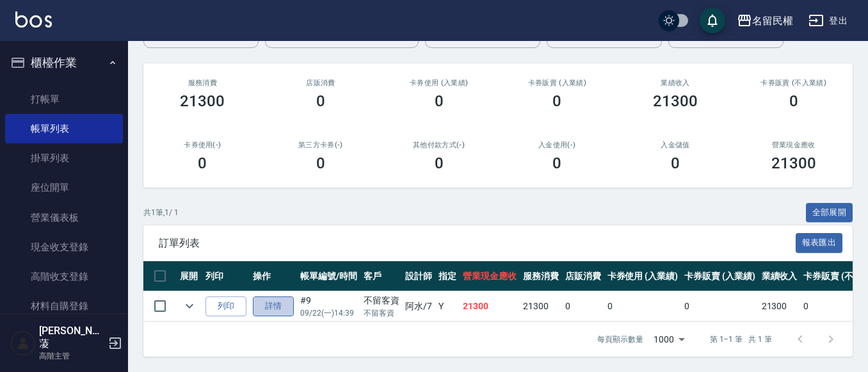 Image resolution: width=868 pixels, height=372 pixels. What do you see at coordinates (382, 300) in the screenshot?
I see `div: 不留客資` at bounding box center [382, 300].